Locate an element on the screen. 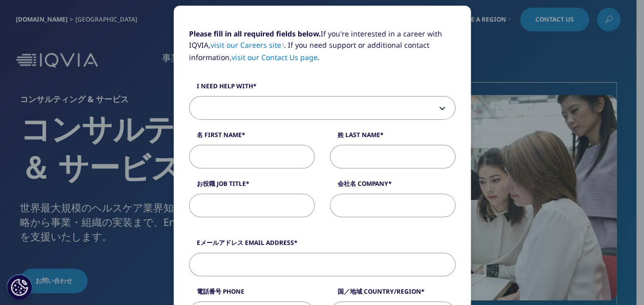 This screenshot has height=305, width=644. strong: Please fill in all required fields below. is located at coordinates (255, 33).